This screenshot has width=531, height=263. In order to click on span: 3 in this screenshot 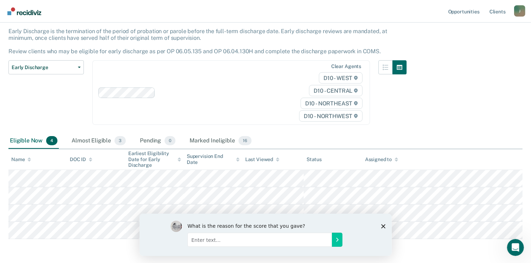, I will do `click(120, 140)`.